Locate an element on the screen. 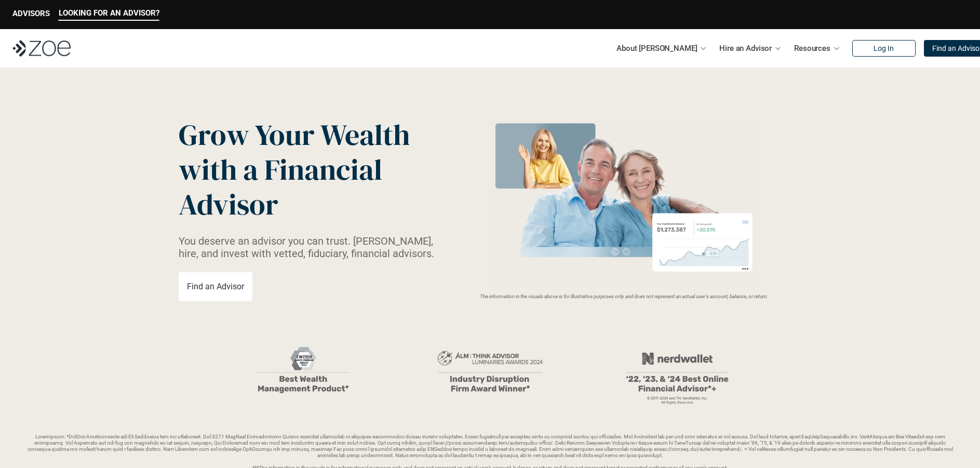 The height and width of the screenshot is (468, 980). span: with a Financial Advisor is located at coordinates (283, 187).